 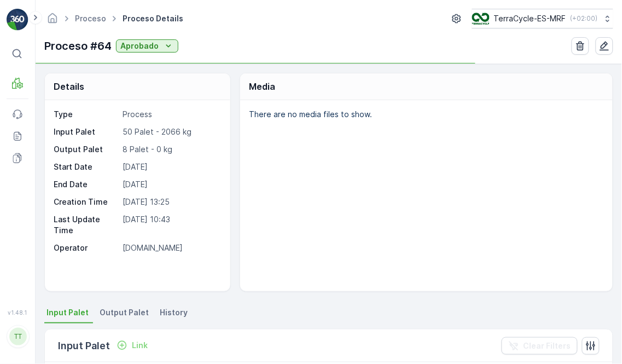 I want to click on button: Aprobado, so click(x=147, y=46).